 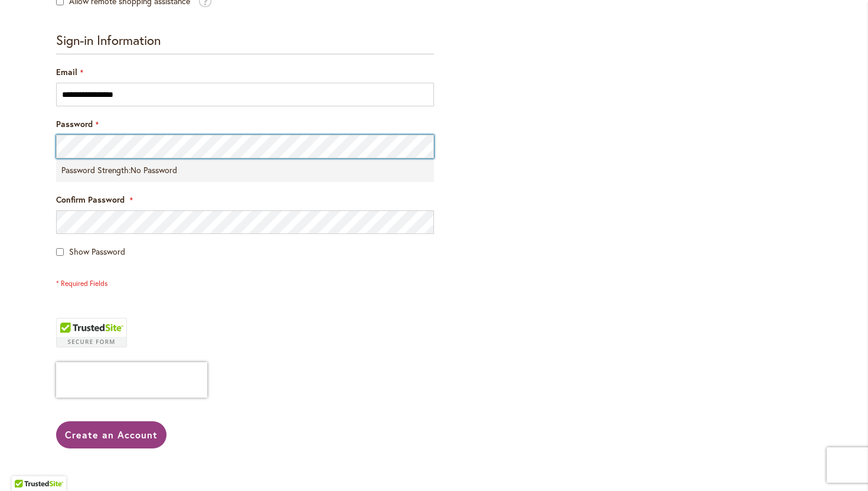 I want to click on div: TrustedSite Certified, so click(x=91, y=333).